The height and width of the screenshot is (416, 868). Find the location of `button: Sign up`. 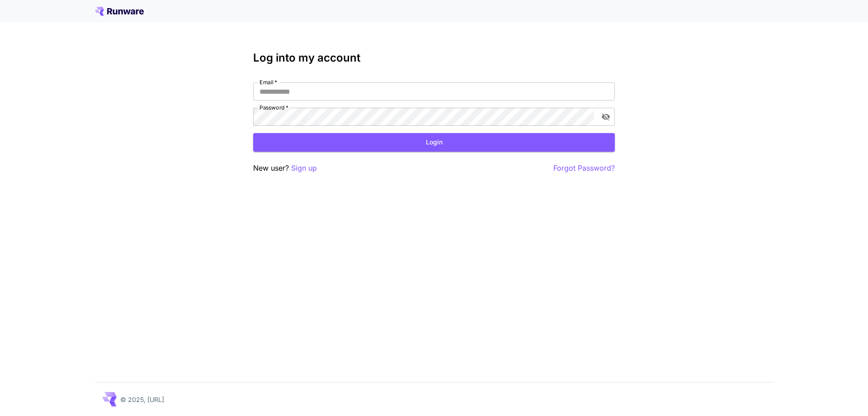

button: Sign up is located at coordinates (304, 168).